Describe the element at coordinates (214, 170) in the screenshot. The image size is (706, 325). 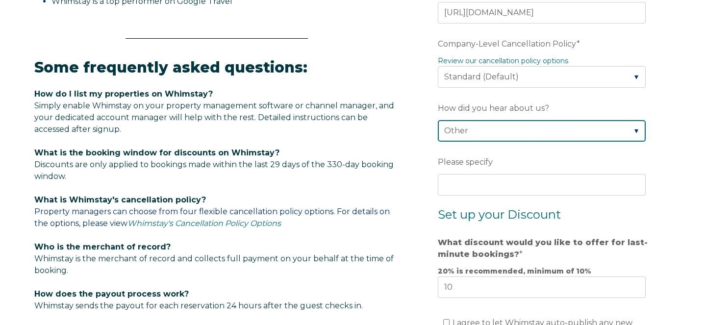
I see `span: Discounts are only applied to bookings made within the last 29 days of the 330-day booking window.` at that location.